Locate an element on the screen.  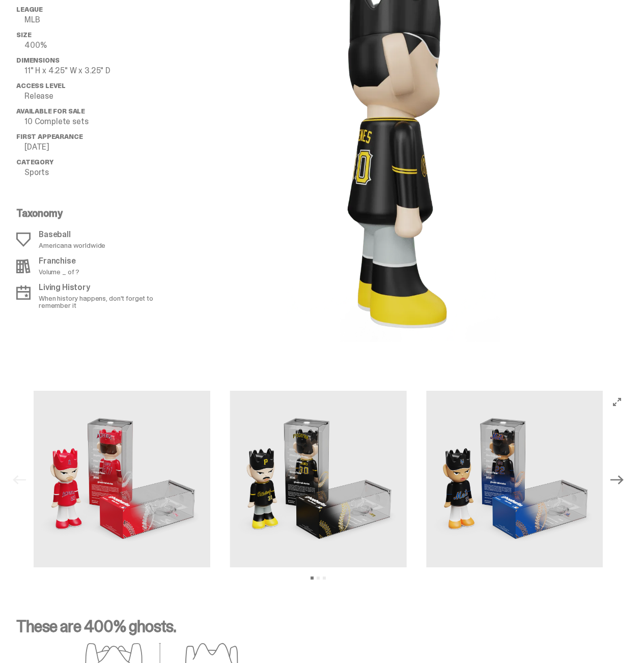
p: Franchise is located at coordinates (59, 261).